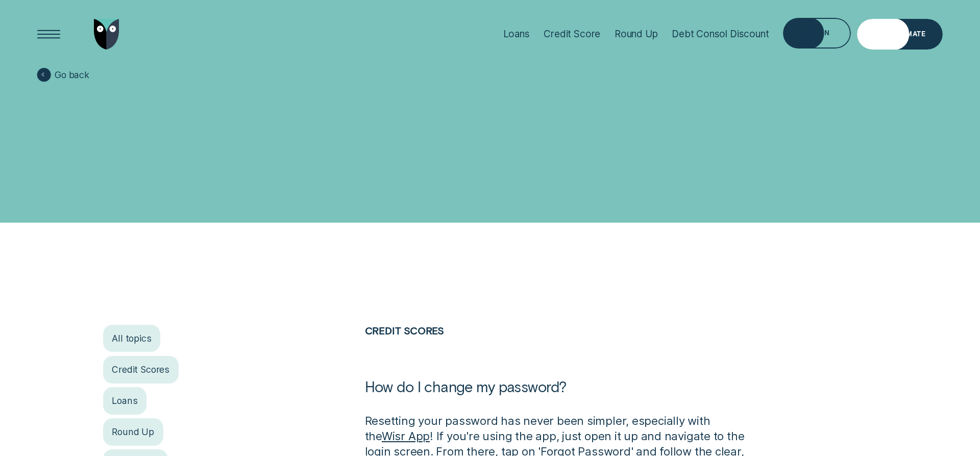 The image size is (980, 456). Describe the element at coordinates (572, 34) in the screenshot. I see `div: Credit Score` at that location.